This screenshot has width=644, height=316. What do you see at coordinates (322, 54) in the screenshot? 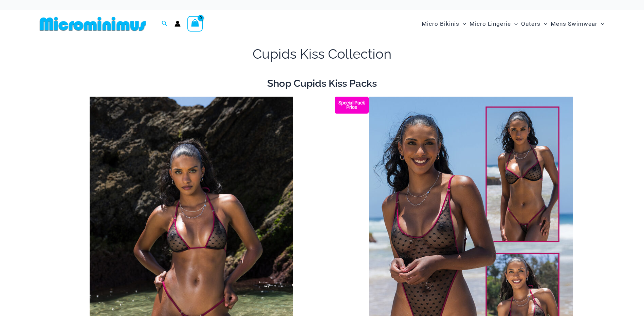
I see `h1: Cupids Kiss Collection` at bounding box center [322, 54].